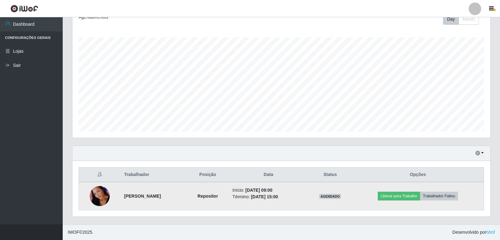  What do you see at coordinates (81, 232) in the screenshot?
I see `span: © 2025 .` at bounding box center [81, 232].